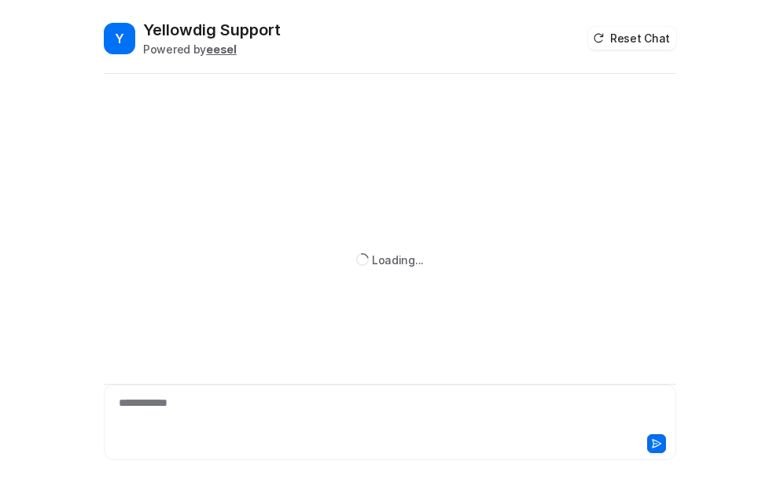 The width and height of the screenshot is (780, 479). What do you see at coordinates (119, 39) in the screenshot?
I see `span: Y` at bounding box center [119, 39].